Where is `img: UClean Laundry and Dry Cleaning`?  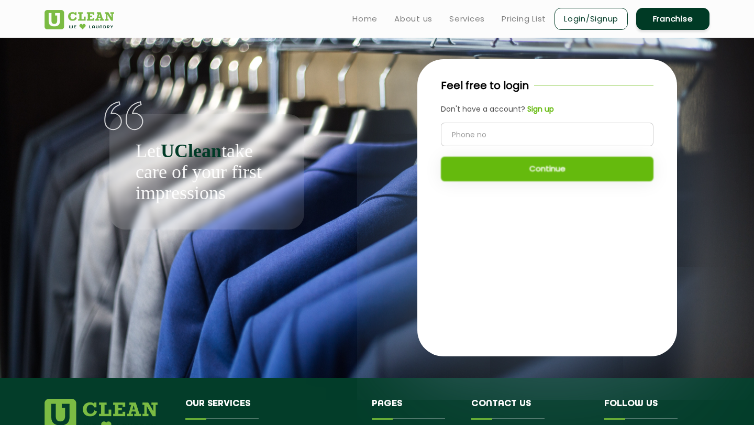
img: UClean Laundry and Dry Cleaning is located at coordinates (79, 19).